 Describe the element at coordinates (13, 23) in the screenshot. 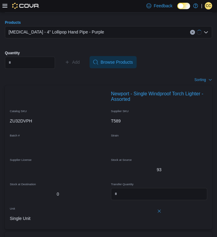

I see `label: Products` at that location.